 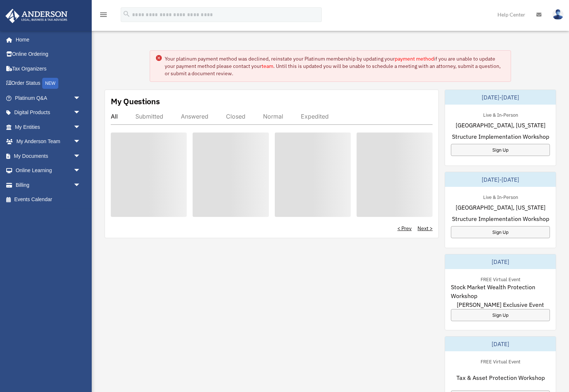 I want to click on a: My Entitiesarrow_drop_down, so click(x=48, y=127).